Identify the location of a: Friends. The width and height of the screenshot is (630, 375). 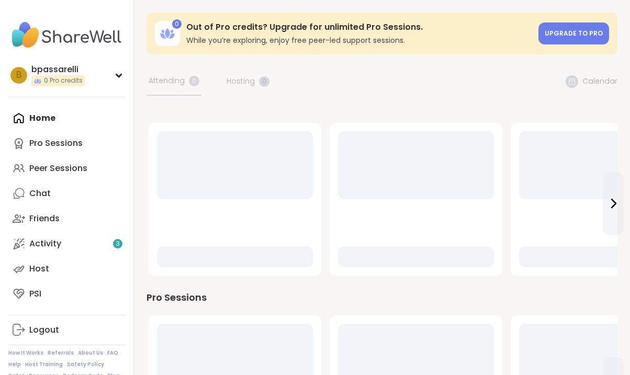
(66, 219).